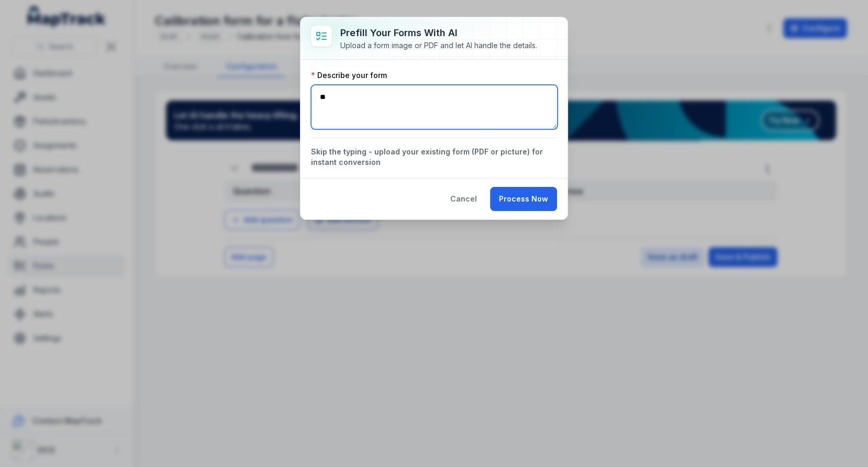 The image size is (868, 467). I want to click on label: Describe your form, so click(348, 75).